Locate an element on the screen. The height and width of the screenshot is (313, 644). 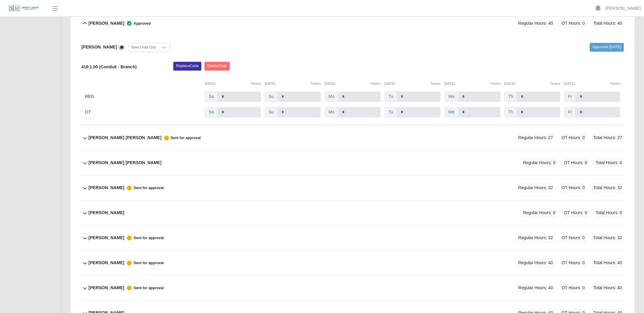
span: Approved is located at coordinates (138, 24).